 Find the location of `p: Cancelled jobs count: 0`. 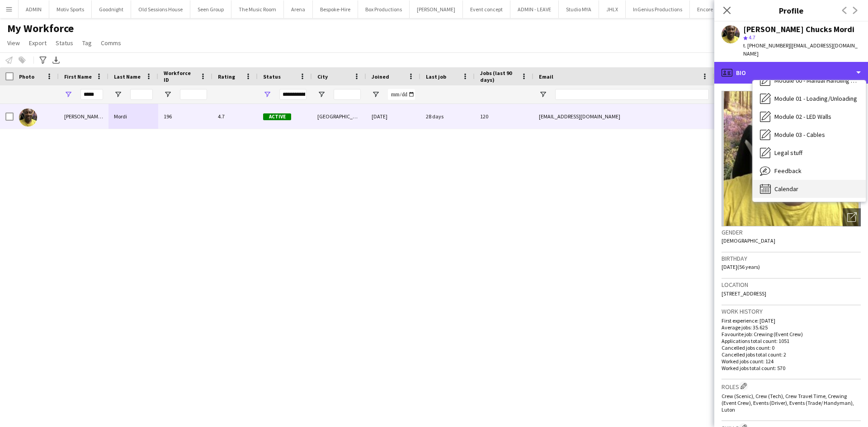

p: Cancelled jobs count: 0 is located at coordinates (791, 347).